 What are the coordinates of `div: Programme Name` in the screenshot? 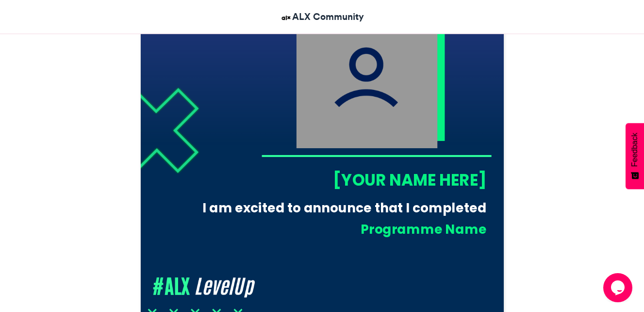 It's located at (348, 229).